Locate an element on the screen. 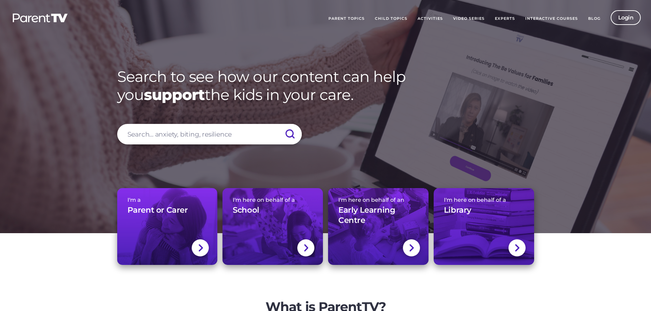 The image size is (651, 311). a: Video Series is located at coordinates (469, 19).